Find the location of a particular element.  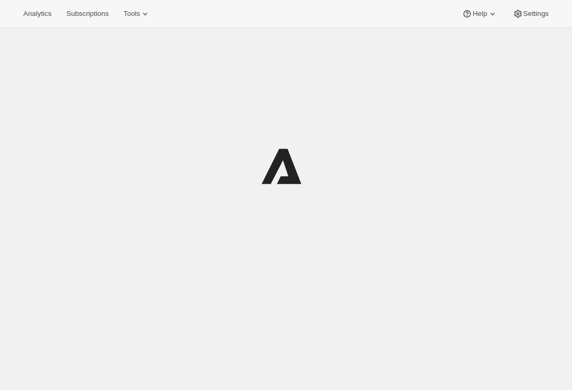

span: Subscriptions is located at coordinates (87, 14).